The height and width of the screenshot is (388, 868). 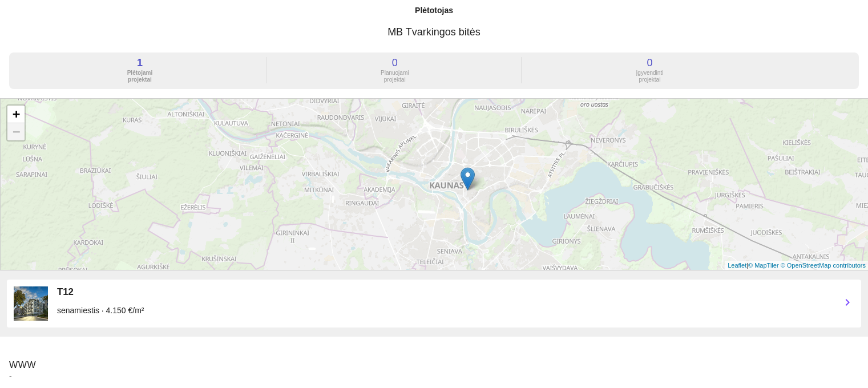 What do you see at coordinates (22, 365) in the screenshot?
I see `span: WWW` at bounding box center [22, 365].